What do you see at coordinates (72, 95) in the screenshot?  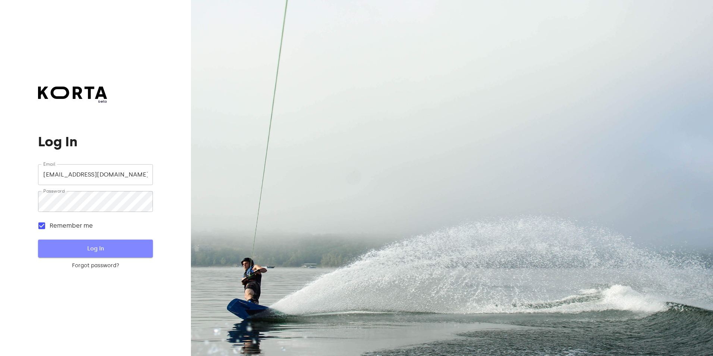 I see `a: beta` at bounding box center [72, 95].